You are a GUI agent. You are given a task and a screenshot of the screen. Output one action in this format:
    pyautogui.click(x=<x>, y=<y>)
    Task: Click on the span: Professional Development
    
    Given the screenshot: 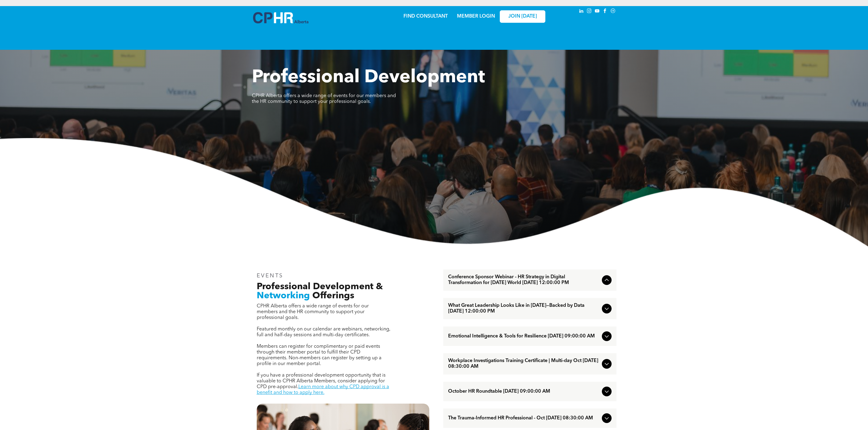 What is the action you would take?
    pyautogui.click(x=368, y=78)
    